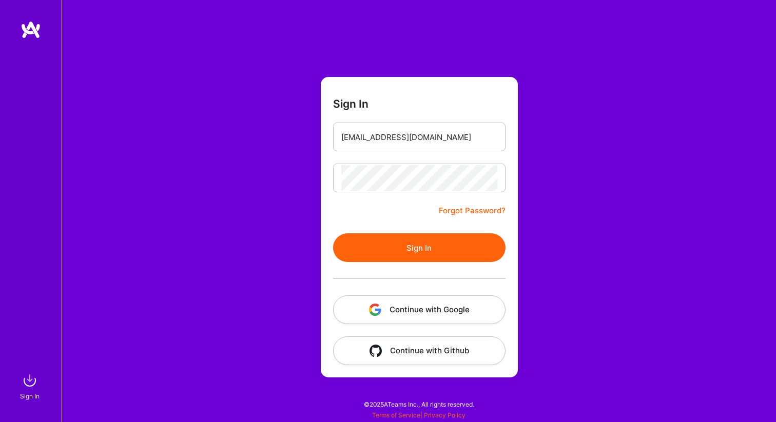 Image resolution: width=776 pixels, height=422 pixels. What do you see at coordinates (419, 248) in the screenshot?
I see `button: Sign In` at bounding box center [419, 248].